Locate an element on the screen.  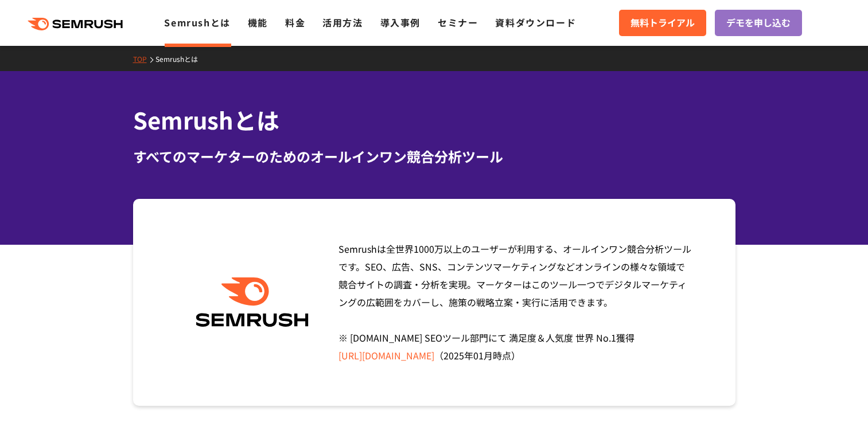
a: TOP is located at coordinates (144, 58).